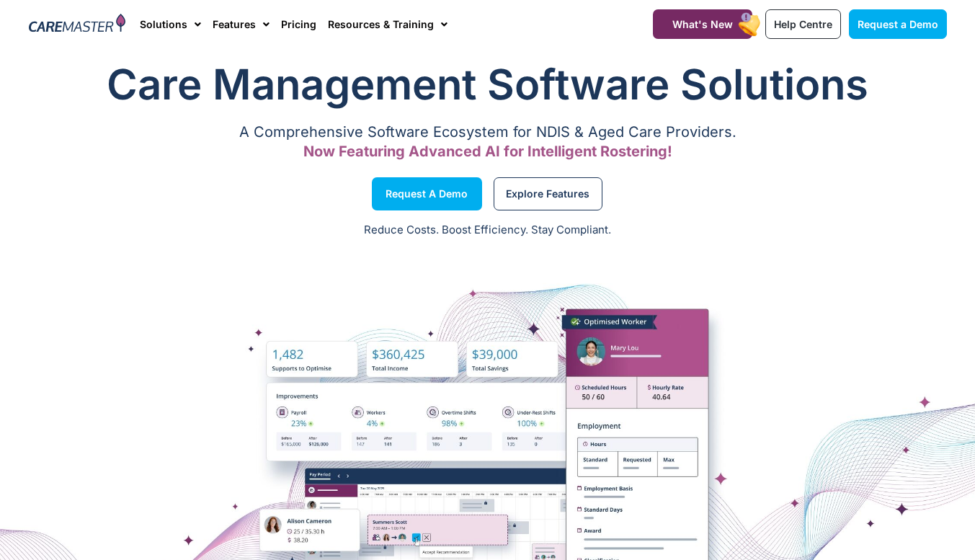 This screenshot has width=975, height=560. Describe the element at coordinates (802, 24) in the screenshot. I see `a: Help Centre` at that location.